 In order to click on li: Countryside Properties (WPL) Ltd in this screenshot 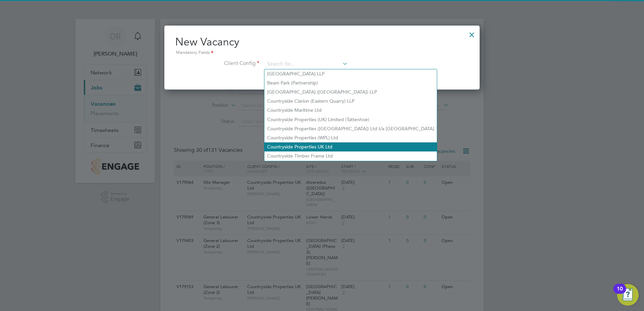, I will do `click(351, 138)`.